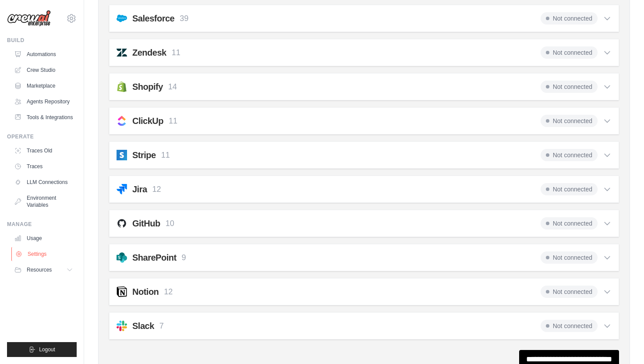  I want to click on a: Agents Repository, so click(43, 101).